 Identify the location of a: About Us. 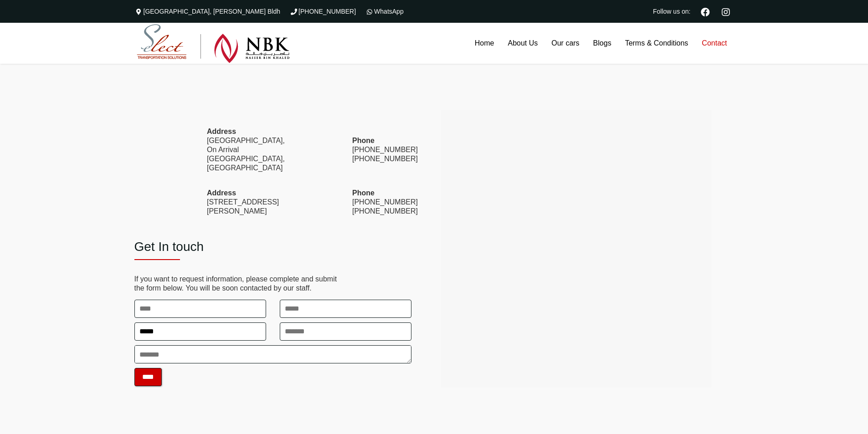
(522, 44).